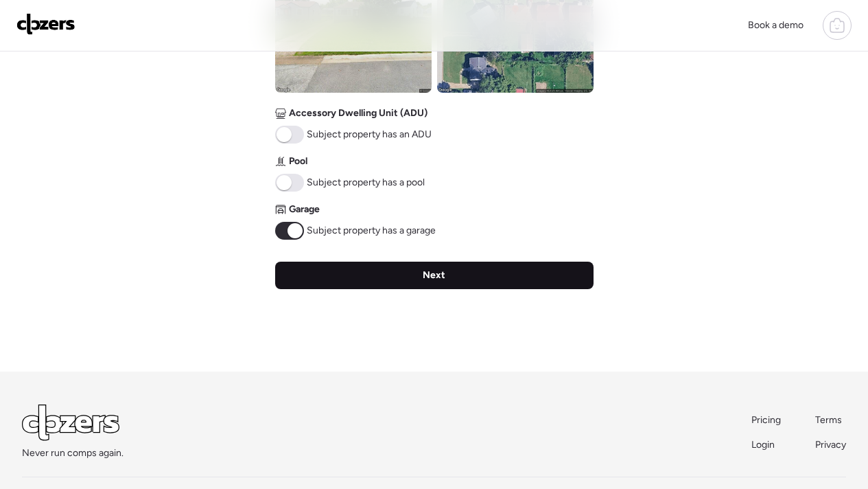  I want to click on span: Subject property has a garage, so click(371, 231).